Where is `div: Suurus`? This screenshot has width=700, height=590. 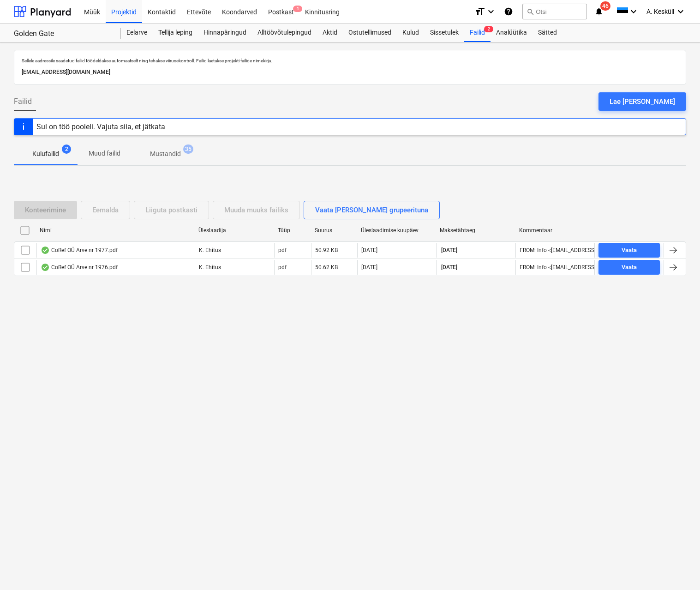 div: Suurus is located at coordinates (334, 230).